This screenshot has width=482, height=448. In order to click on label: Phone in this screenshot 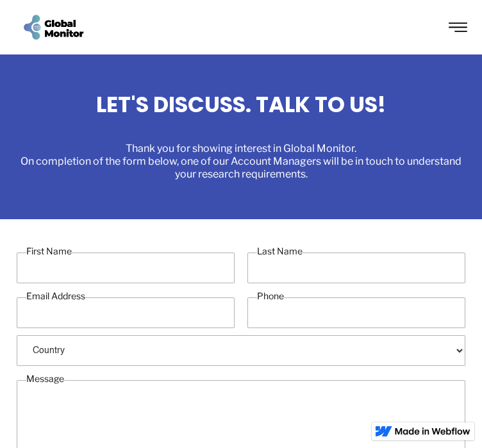, I will do `click(271, 296)`.